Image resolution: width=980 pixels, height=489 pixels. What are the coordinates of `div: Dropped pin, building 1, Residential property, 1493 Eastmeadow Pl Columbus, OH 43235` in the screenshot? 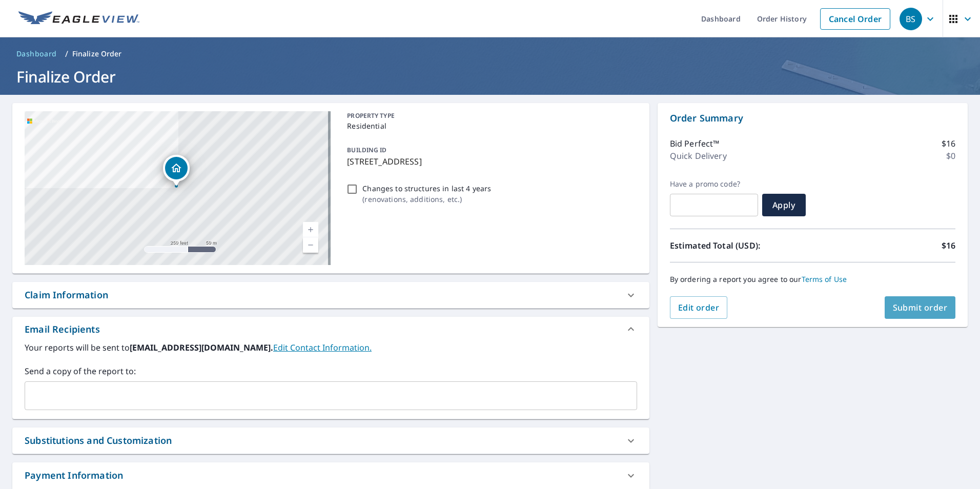 It's located at (176, 170).